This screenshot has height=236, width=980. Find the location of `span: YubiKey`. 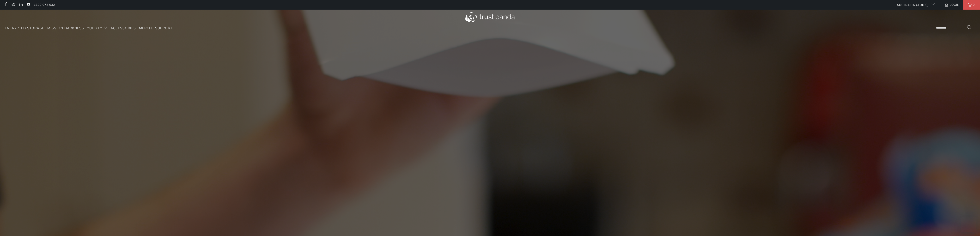

span: YubiKey is located at coordinates (95, 28).